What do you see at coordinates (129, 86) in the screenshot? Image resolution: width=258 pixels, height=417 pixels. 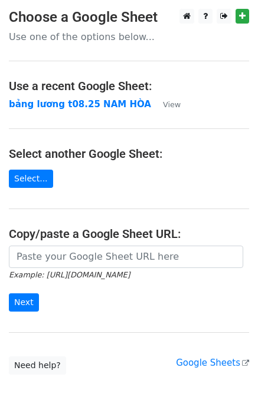 I see `h4: Use a recent Google Sheet:` at bounding box center [129, 86].